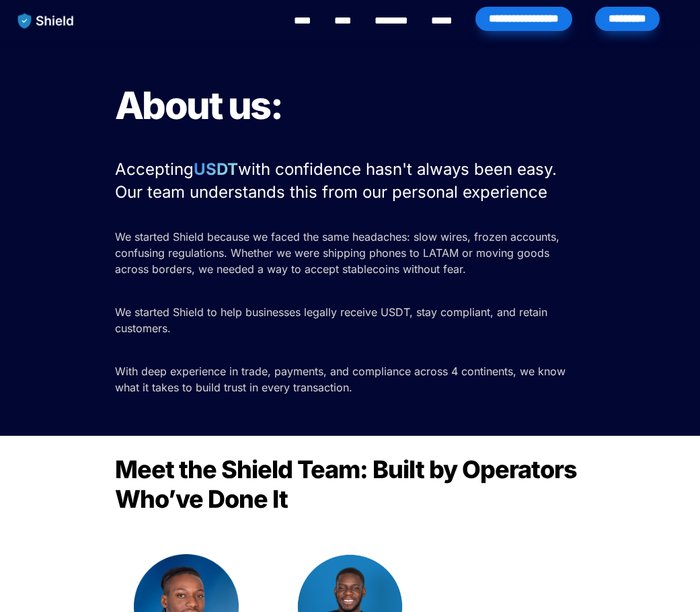  I want to click on strong: USDT, so click(215, 168).